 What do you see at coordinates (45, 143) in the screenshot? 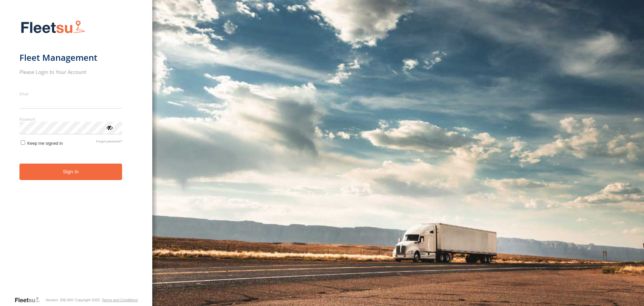
I see `span: Keep me signed in` at bounding box center [45, 143].